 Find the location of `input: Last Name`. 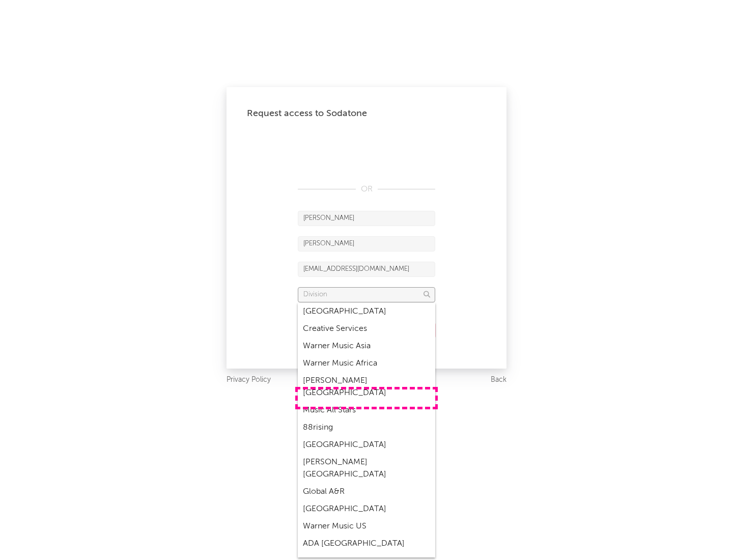

input: Last Name is located at coordinates (366, 244).